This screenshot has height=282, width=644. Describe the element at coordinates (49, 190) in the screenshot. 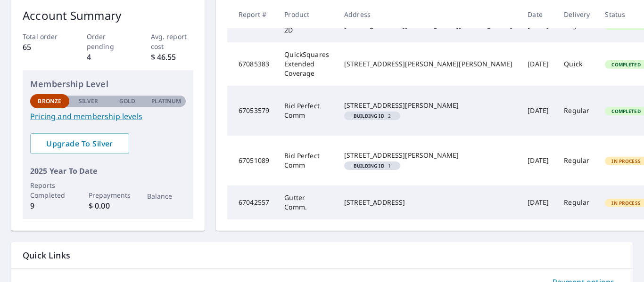

I see `p: Reports Completed` at that location.